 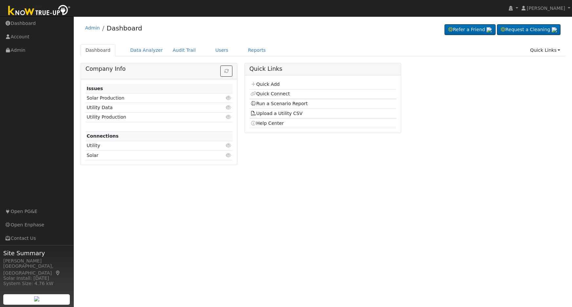 I want to click on a: Run a Scenario Report, so click(x=279, y=104).